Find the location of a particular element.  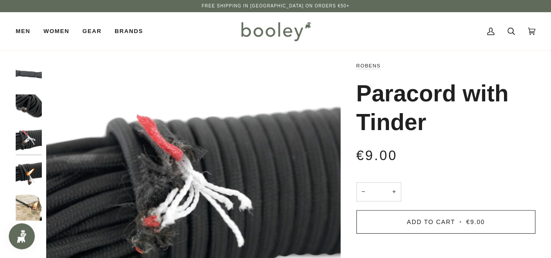

a: Men is located at coordinates (26, 31).